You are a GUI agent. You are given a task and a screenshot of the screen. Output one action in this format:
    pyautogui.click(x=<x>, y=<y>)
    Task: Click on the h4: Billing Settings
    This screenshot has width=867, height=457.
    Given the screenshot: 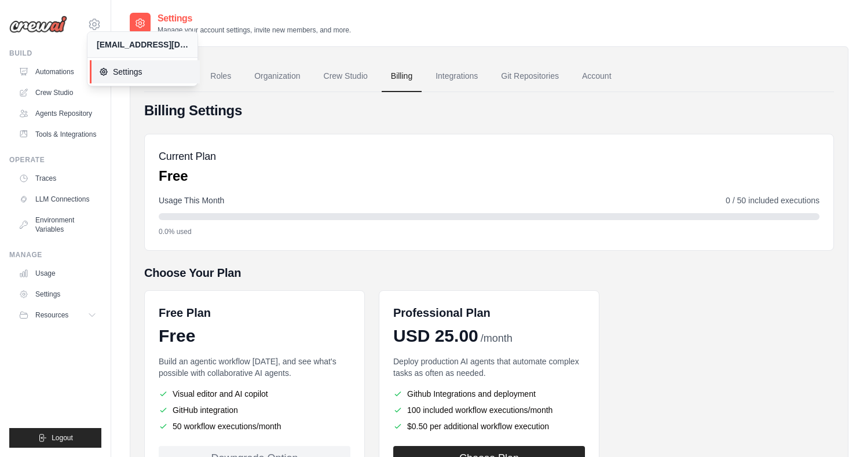 What is the action you would take?
    pyautogui.click(x=489, y=111)
    